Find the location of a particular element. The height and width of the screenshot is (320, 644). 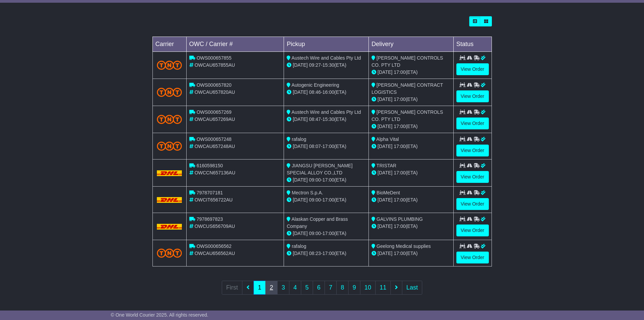

a: 7 is located at coordinates (331, 288).